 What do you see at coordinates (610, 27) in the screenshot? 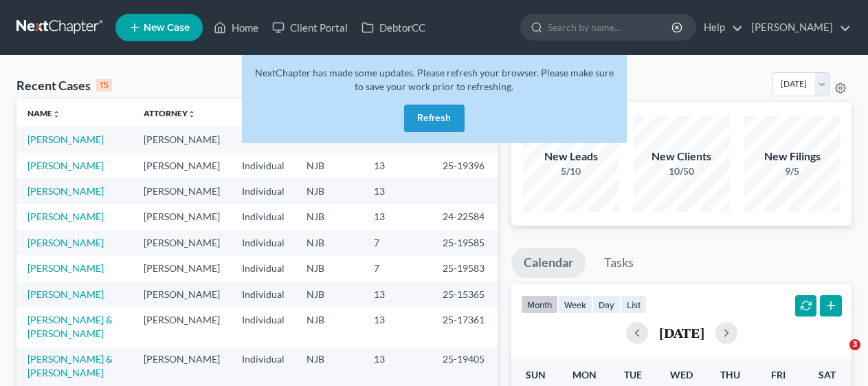
I see `input: Search by name...` at bounding box center [610, 27].